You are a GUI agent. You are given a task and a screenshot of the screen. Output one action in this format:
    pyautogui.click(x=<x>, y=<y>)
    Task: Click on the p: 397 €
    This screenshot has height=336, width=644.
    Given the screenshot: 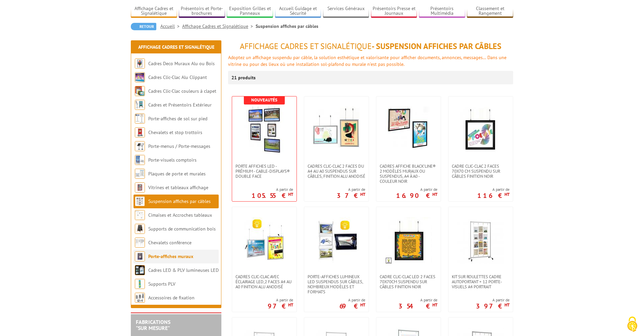 What is the action you would take?
    pyautogui.click(x=494, y=306)
    